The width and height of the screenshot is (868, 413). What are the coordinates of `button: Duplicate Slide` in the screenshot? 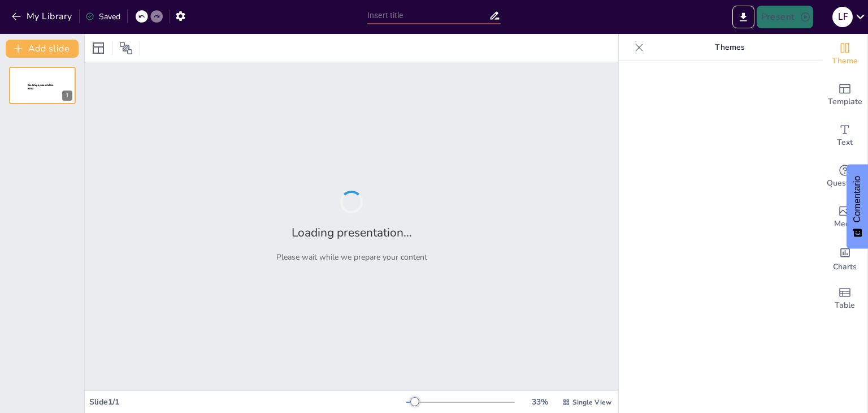 It's located at (50, 77).